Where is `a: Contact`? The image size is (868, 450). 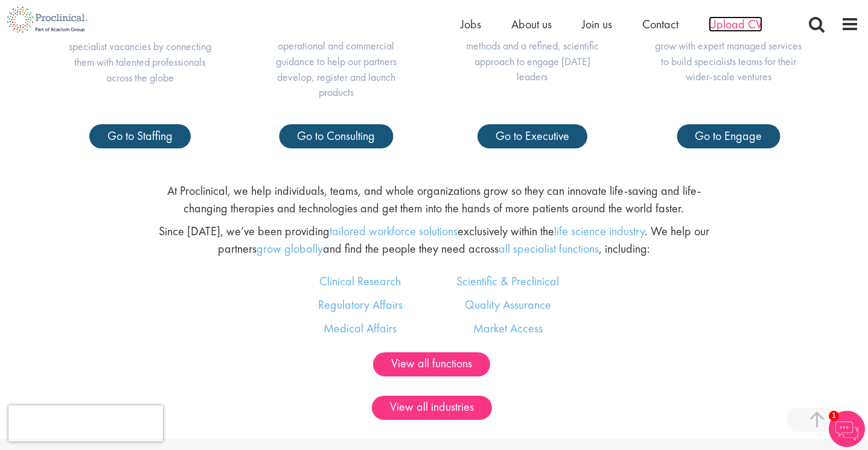
a: Contact is located at coordinates (660, 24).